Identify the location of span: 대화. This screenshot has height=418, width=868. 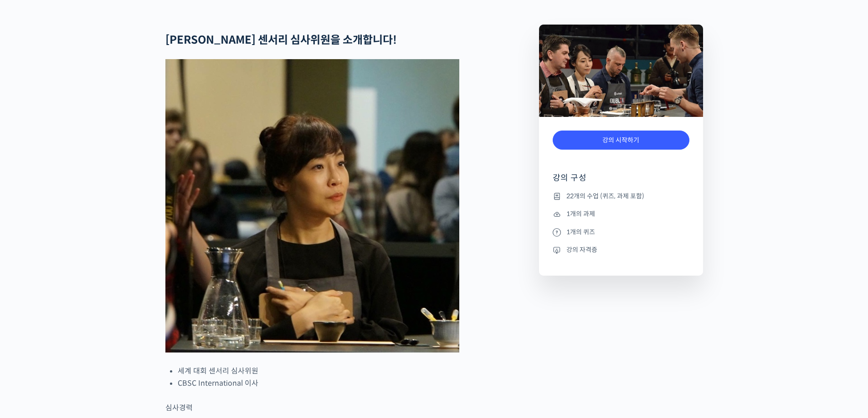
(89, 306).